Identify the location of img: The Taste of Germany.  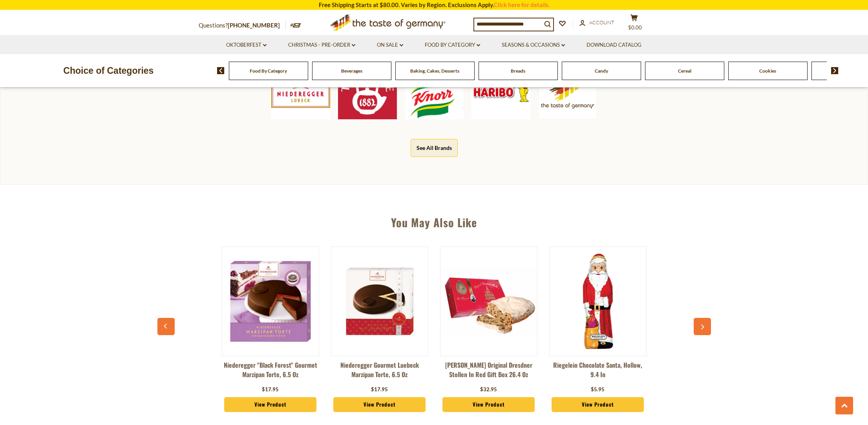
(568, 89).